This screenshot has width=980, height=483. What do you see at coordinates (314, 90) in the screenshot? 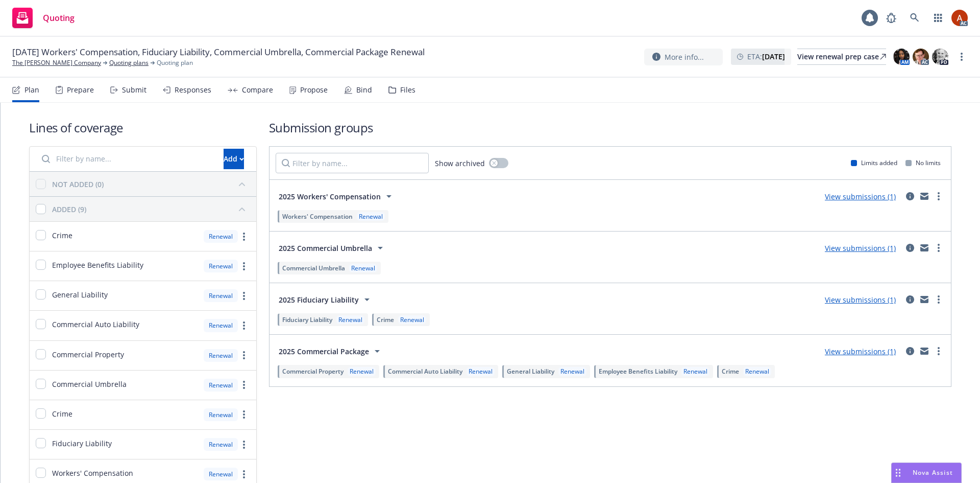
I see `div: Propose` at bounding box center [314, 90].